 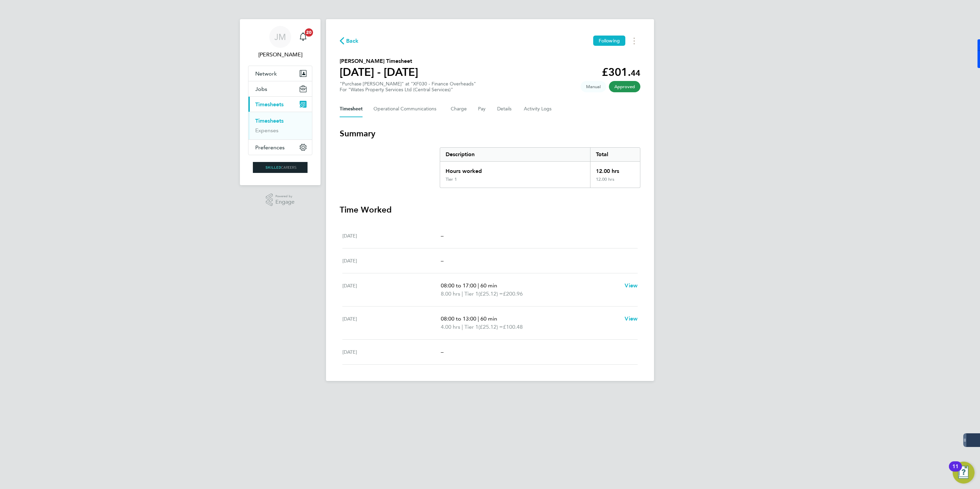 I want to click on span: Engage, so click(x=285, y=202).